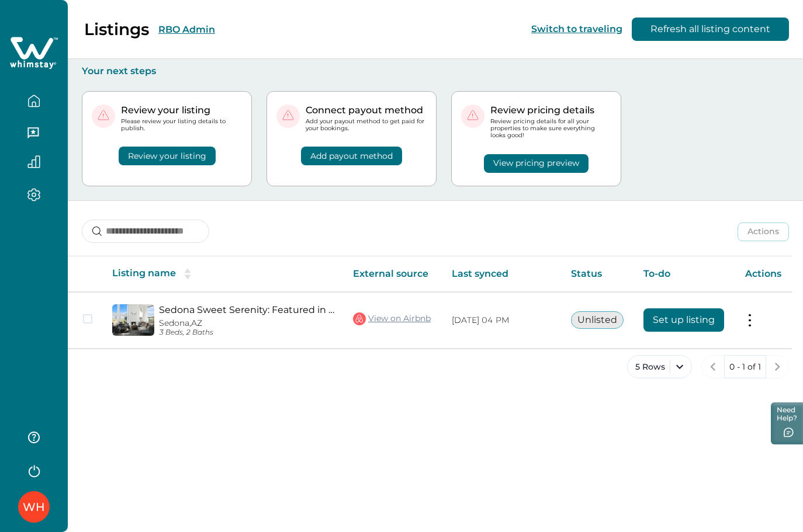  I want to click on button: Review your listing, so click(167, 156).